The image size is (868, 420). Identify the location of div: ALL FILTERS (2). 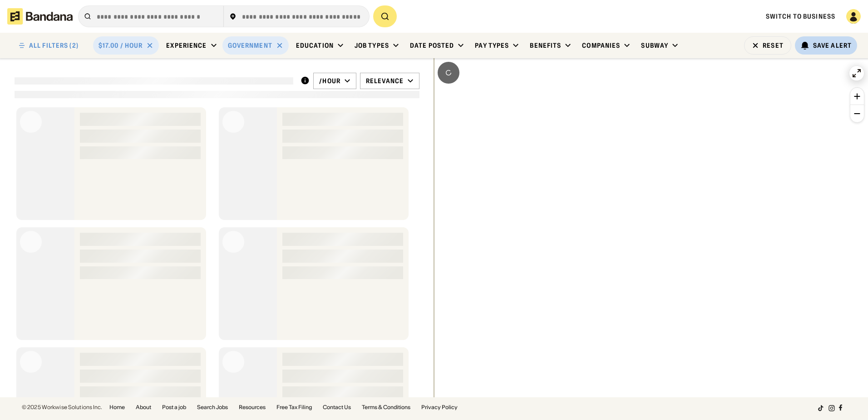
(54, 46).